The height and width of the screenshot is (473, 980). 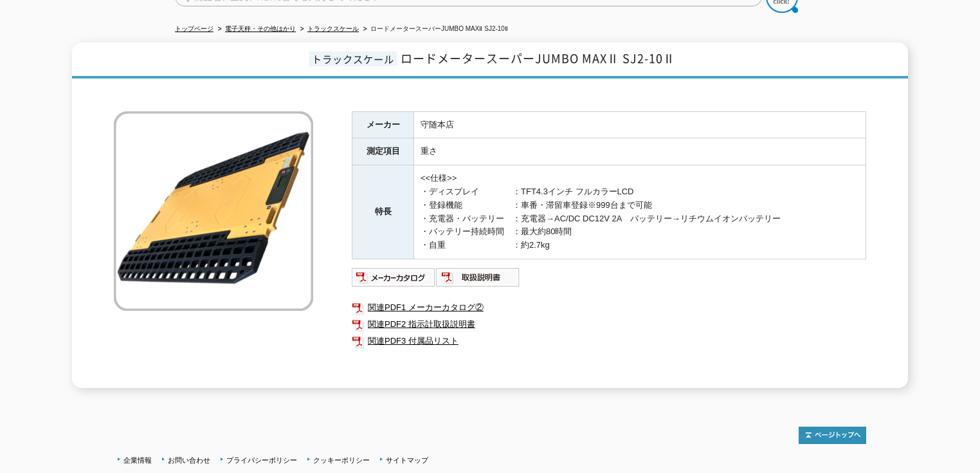 I want to click on img: トップページへ, so click(x=832, y=435).